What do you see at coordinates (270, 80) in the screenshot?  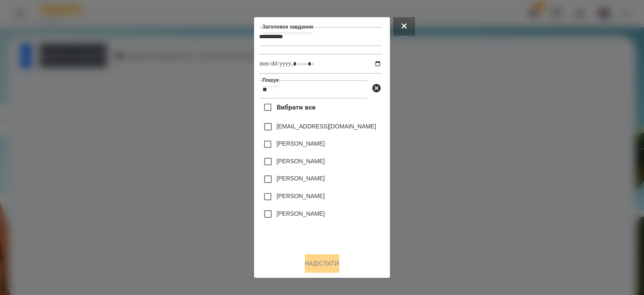 I see `label: Пошук` at bounding box center [270, 80].